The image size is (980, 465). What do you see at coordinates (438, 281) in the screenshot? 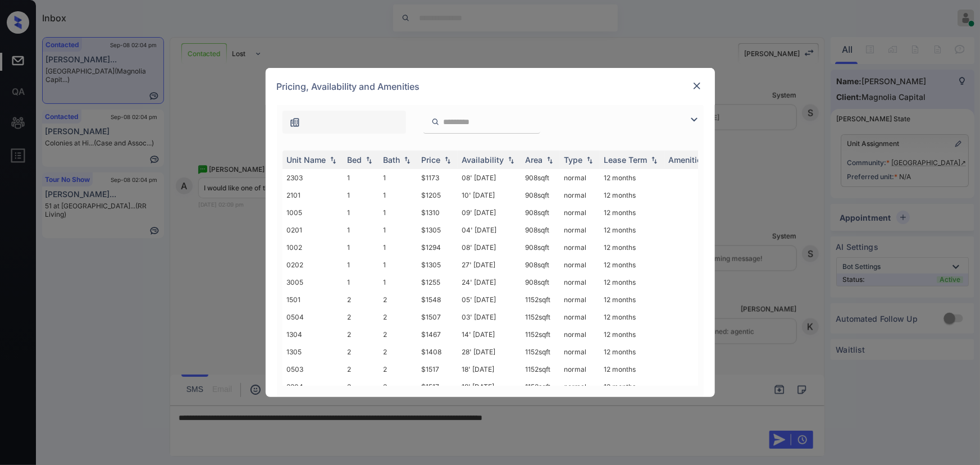
I see `td: $1255` at bounding box center [438, 281].